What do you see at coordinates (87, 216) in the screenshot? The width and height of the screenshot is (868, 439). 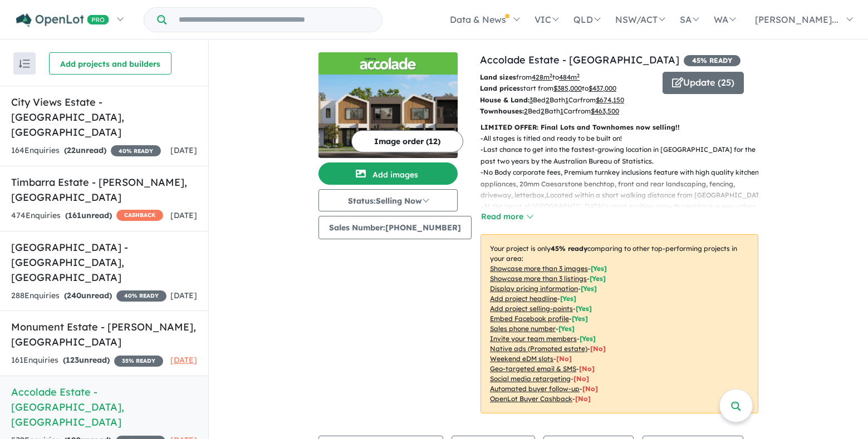 I see `div: 474 Enquir ies` at bounding box center [87, 216].